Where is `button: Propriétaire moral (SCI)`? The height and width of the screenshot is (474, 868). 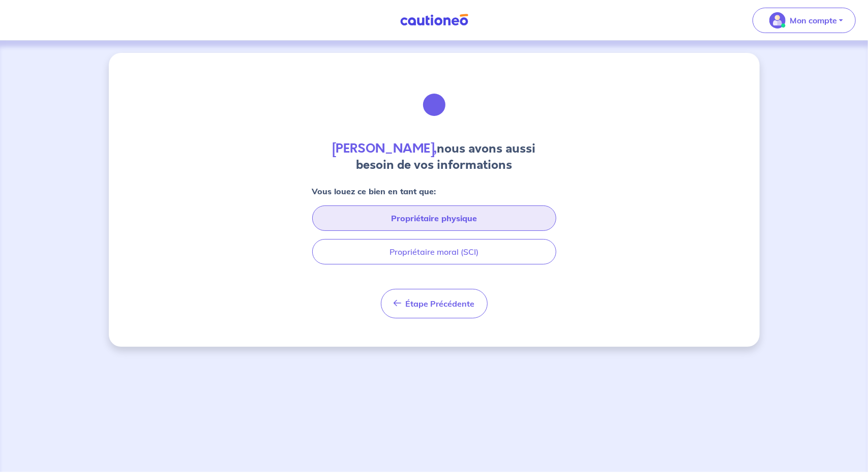
button: Propriétaire moral (SCI) is located at coordinates (434, 252).